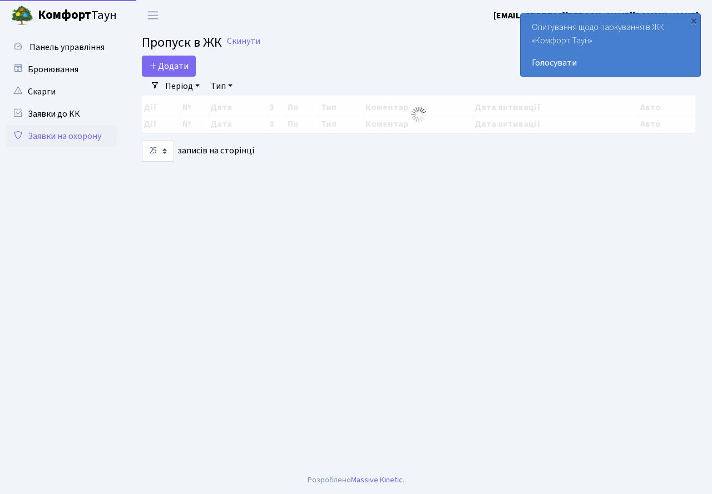  Describe the element at coordinates (610, 45) in the screenshot. I see `div: Опитування щодо паркування в ЖК «Комфорт Таун»` at that location.